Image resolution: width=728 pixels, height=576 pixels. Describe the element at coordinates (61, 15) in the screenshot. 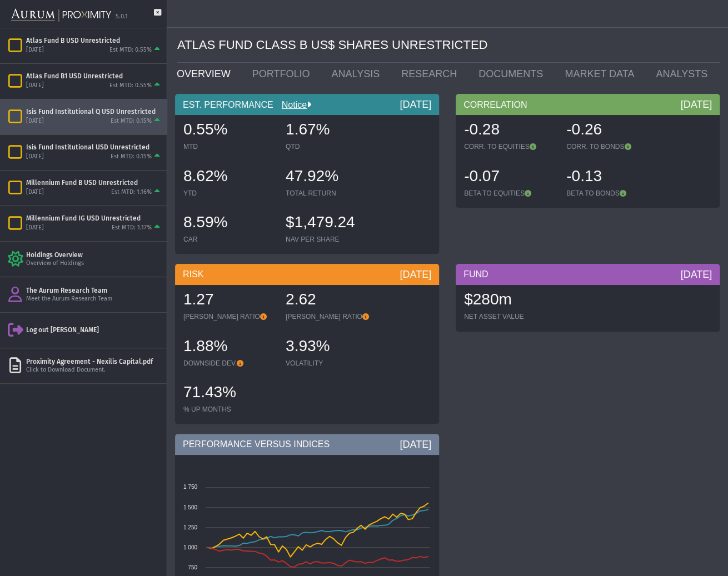

I see `img: Aurum-Proximity%20white.svg` at that location.